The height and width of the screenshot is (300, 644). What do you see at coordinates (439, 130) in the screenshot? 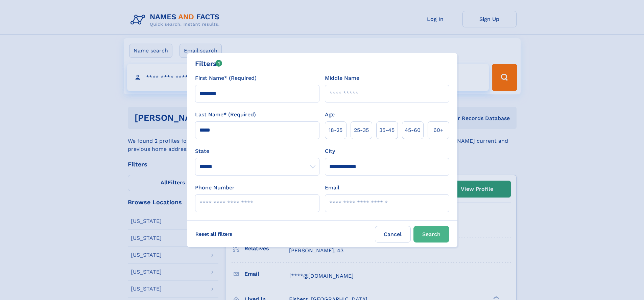
I see `span: 60+` at bounding box center [439, 130].